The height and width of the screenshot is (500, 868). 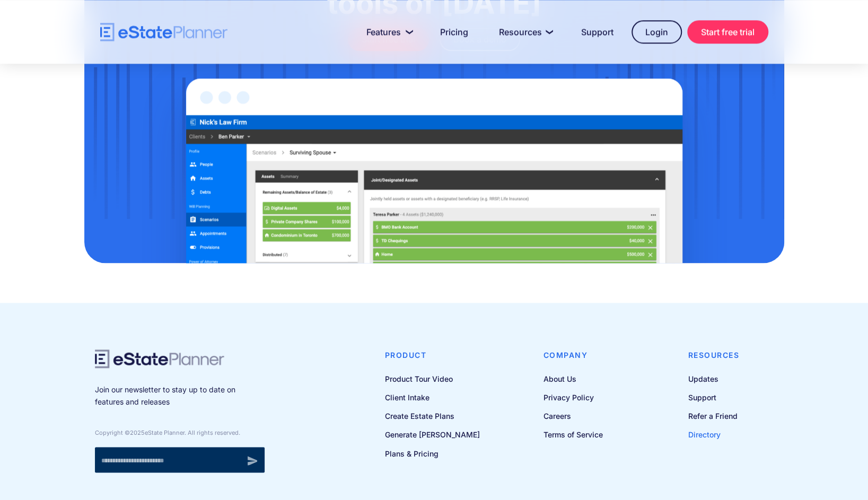 What do you see at coordinates (573, 397) in the screenshot?
I see `a: Privacy Policy` at bounding box center [573, 397].